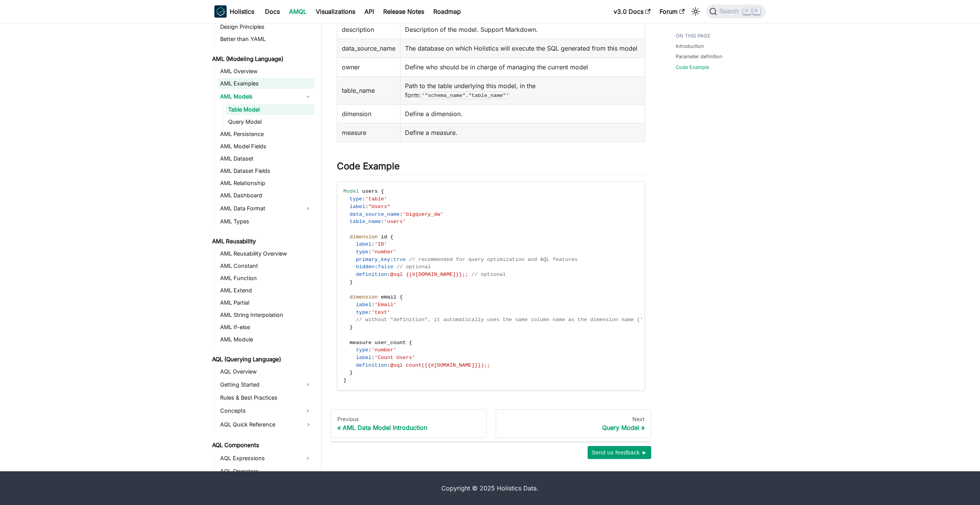  I want to click on td: dimension, so click(369, 114).